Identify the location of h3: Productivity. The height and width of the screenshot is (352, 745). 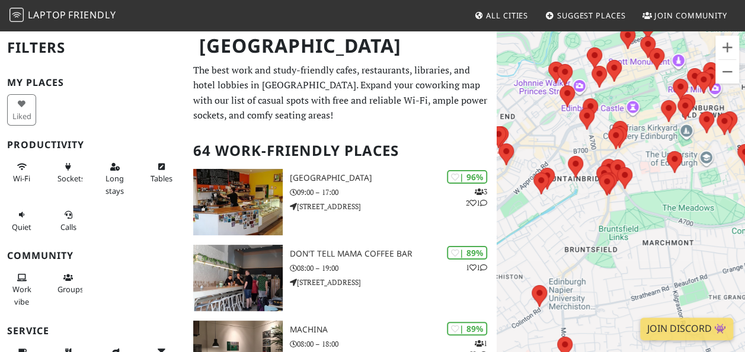
(93, 145).